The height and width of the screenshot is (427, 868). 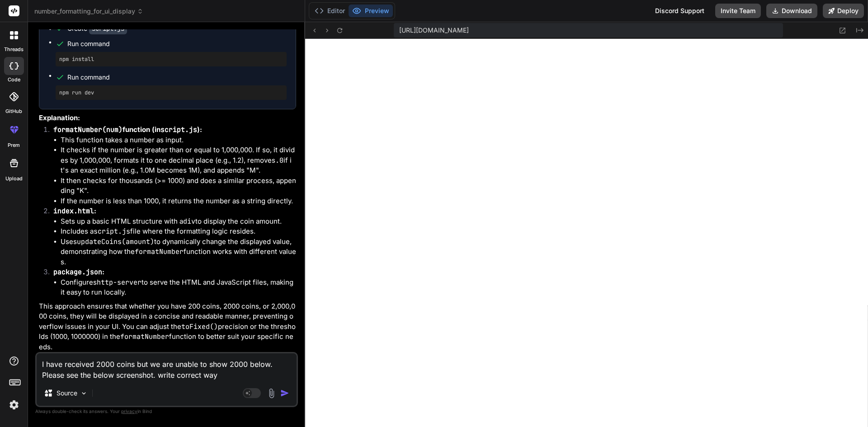 I want to click on div: Create, so click(x=97, y=29).